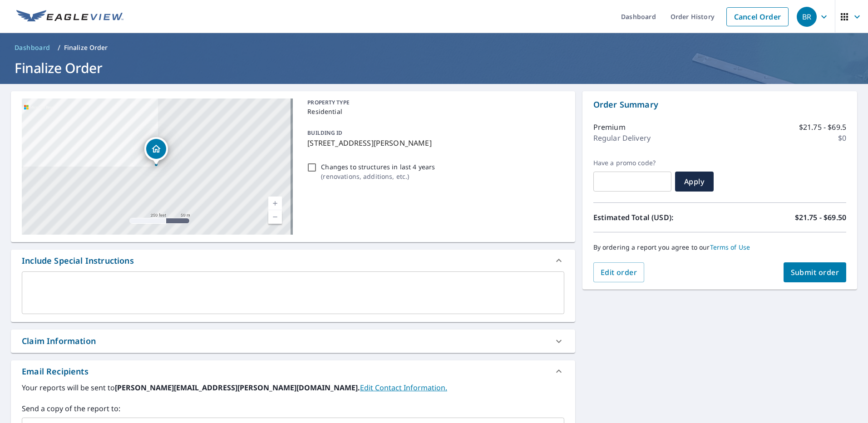 The width and height of the screenshot is (868, 423). What do you see at coordinates (434, 111) in the screenshot?
I see `p: Residential` at bounding box center [434, 111].